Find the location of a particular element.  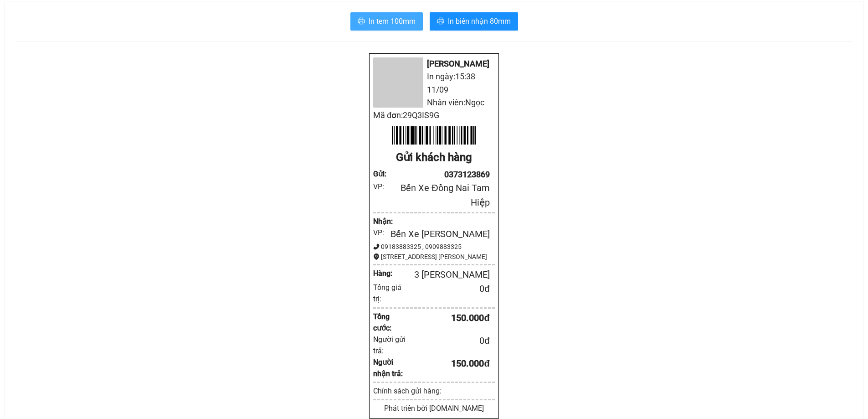

div: Tổng cước: is located at coordinates (391, 322).